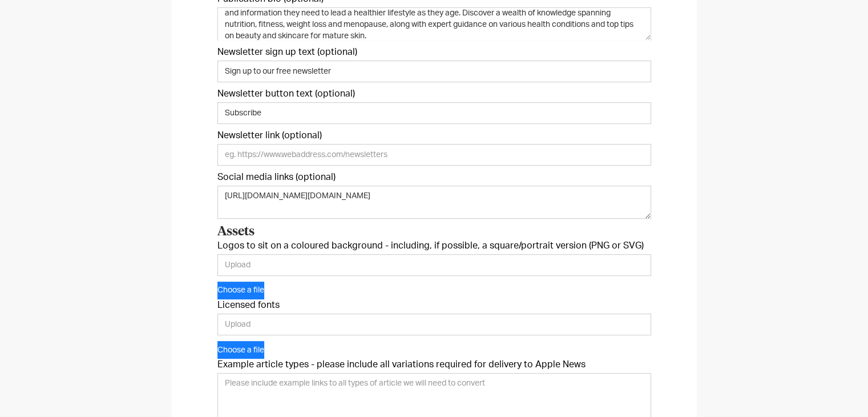 The image size is (868, 417). What do you see at coordinates (434, 177) in the screenshot?
I see `label: Social media links (optional)` at bounding box center [434, 177].